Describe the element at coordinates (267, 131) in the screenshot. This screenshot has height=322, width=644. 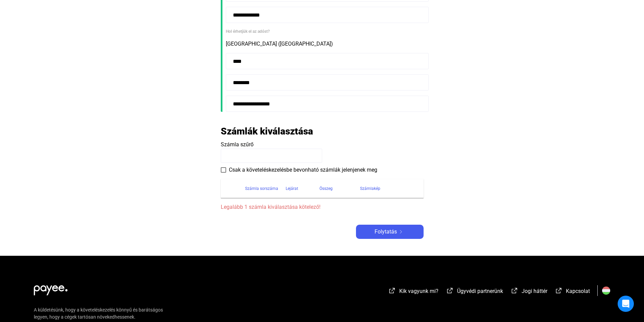
I see `h2: Számlák kiválasztása` at that location.